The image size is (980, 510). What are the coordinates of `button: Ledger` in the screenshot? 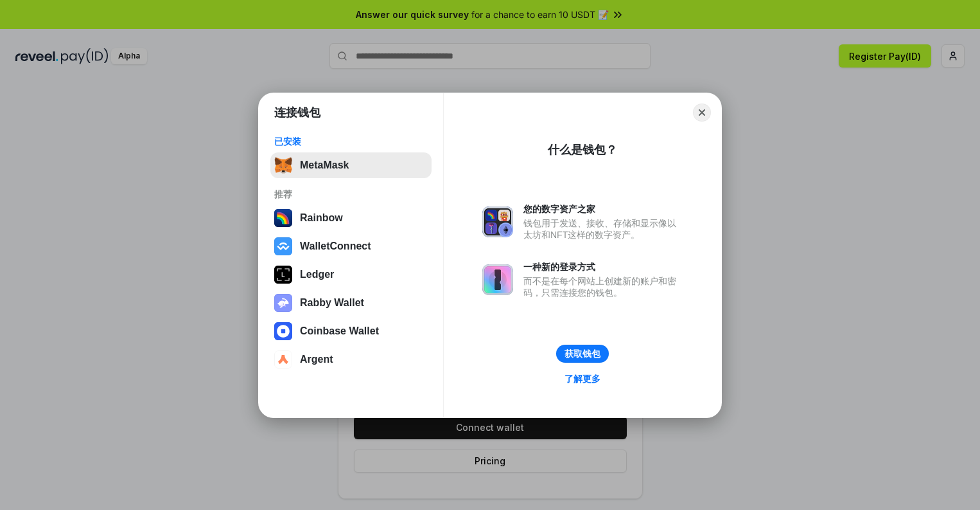 It's located at (351, 274).